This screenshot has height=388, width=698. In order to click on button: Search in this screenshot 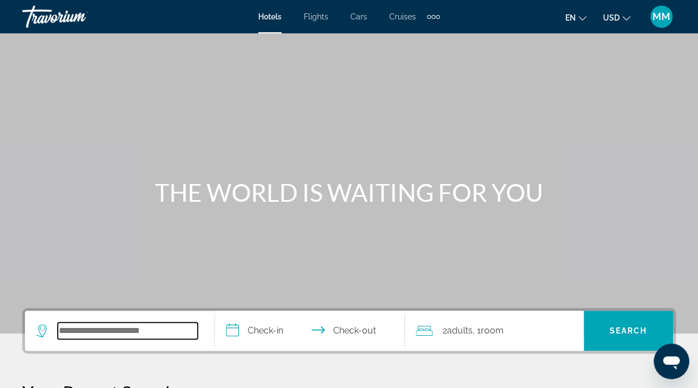, I will do `click(628, 330)`.